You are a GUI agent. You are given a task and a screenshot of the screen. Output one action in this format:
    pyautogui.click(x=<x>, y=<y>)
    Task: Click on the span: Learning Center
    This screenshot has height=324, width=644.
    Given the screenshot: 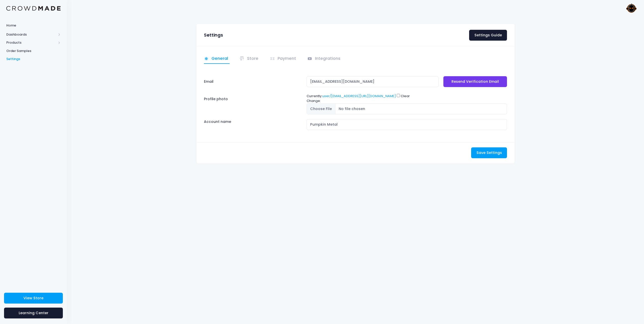 What is the action you would take?
    pyautogui.click(x=34, y=313)
    